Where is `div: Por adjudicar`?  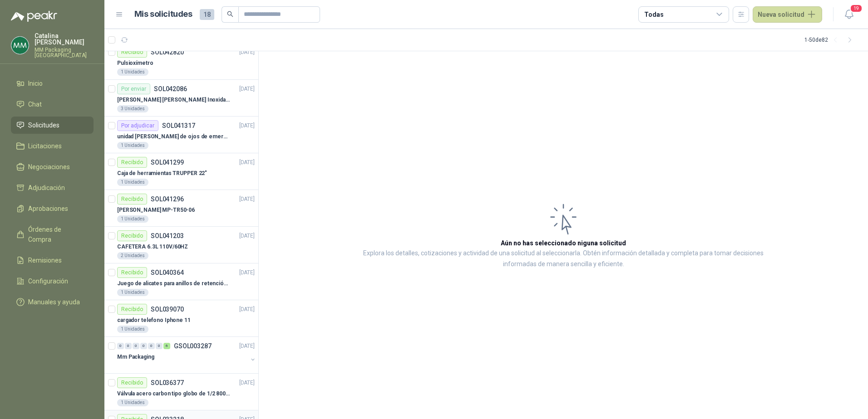
div: Por adjudicar is located at coordinates (138, 126).